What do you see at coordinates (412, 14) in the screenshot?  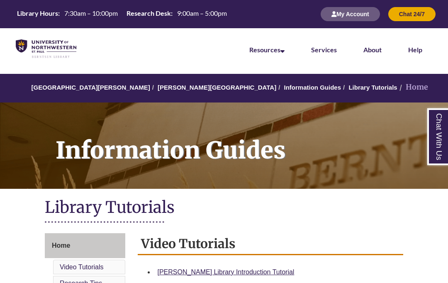 I see `button: Chat 24/7` at bounding box center [412, 14].